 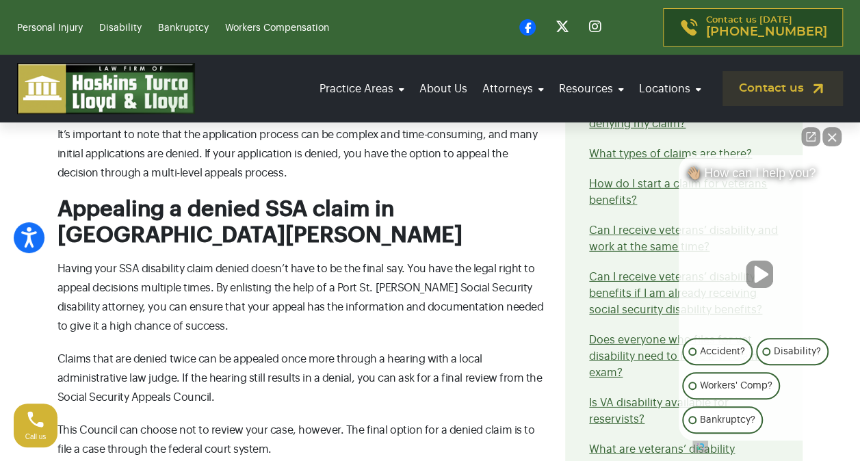 What do you see at coordinates (797, 352) in the screenshot?
I see `p: Disability?` at bounding box center [797, 352].